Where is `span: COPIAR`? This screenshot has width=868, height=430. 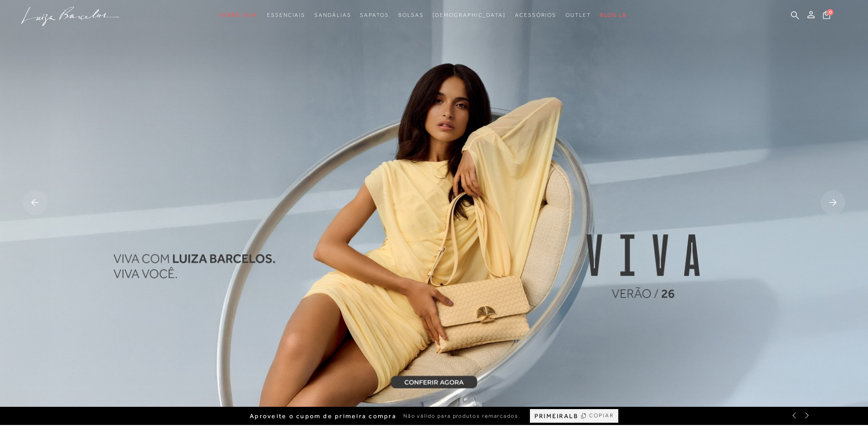 span: COPIAR is located at coordinates (601, 416).